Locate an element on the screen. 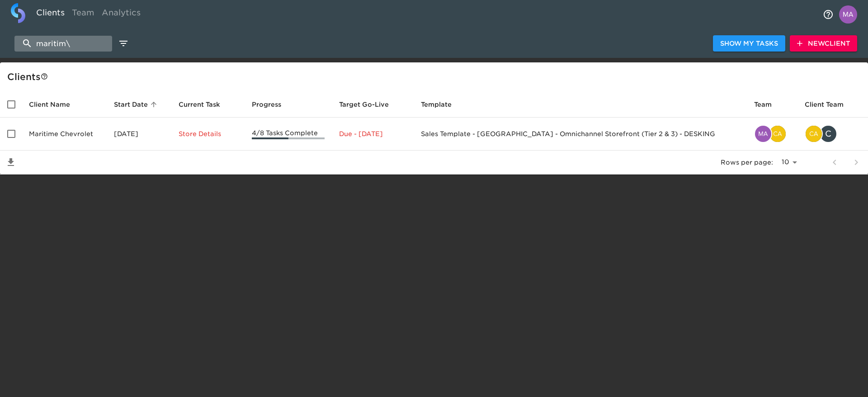 The width and height of the screenshot is (868, 397). span: Start Date is located at coordinates (137, 105).